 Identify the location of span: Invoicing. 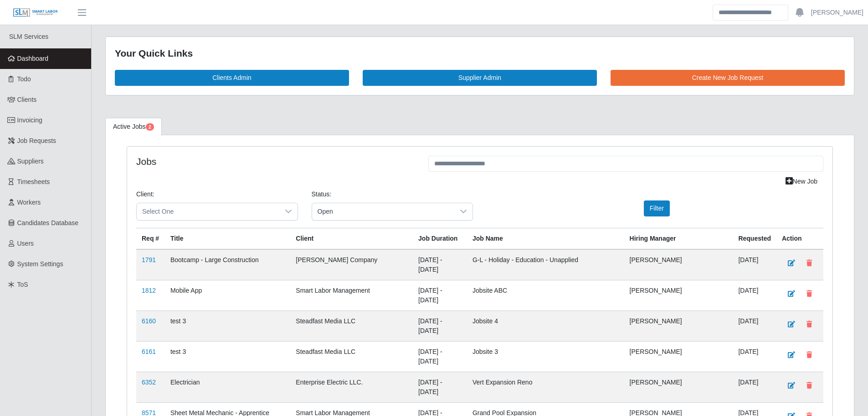
(29, 120).